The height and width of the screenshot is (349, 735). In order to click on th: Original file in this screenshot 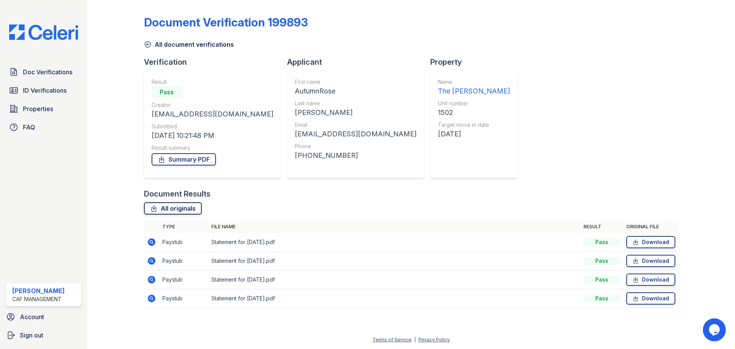, I will do `click(651, 227)`.